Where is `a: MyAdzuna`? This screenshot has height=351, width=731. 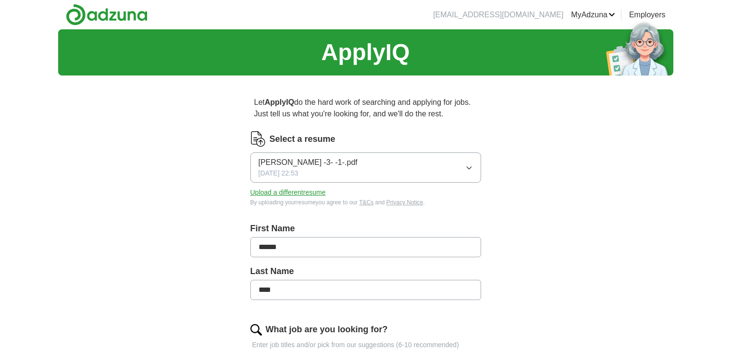 a: MyAdzuna is located at coordinates (593, 15).